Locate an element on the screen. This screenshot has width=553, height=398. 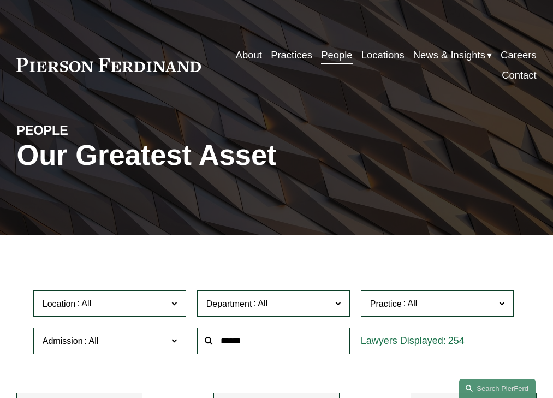
span: Location is located at coordinates (59, 303).